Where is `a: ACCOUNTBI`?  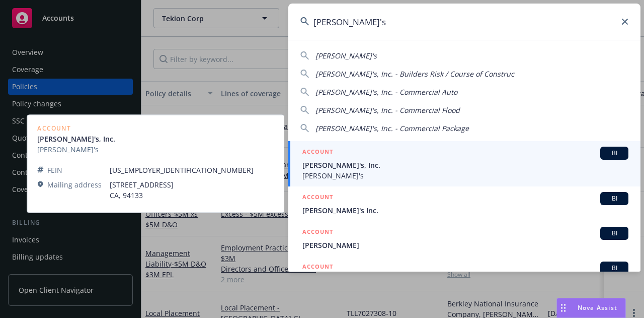 a: ACCOUNTBI is located at coordinates (464, 273).